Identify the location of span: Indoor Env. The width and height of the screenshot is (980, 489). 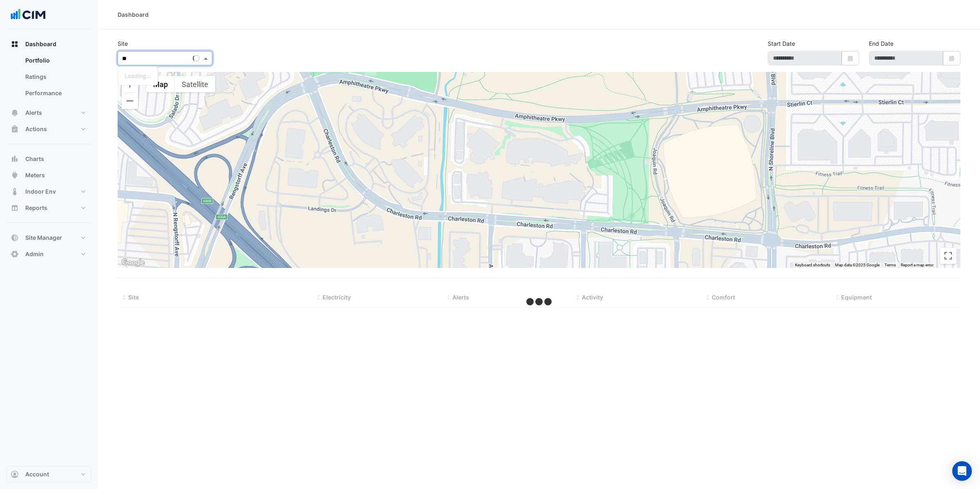
(40, 191).